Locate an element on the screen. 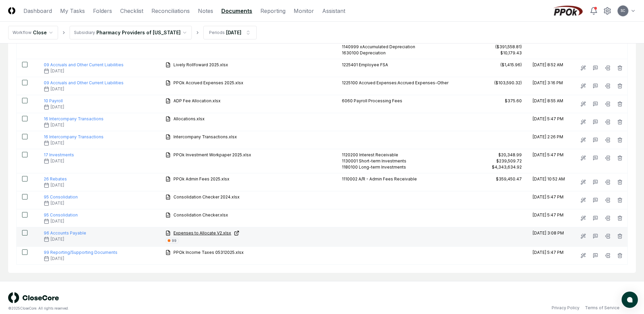 The height and width of the screenshot is (314, 644). a: Monitor is located at coordinates (304, 11).